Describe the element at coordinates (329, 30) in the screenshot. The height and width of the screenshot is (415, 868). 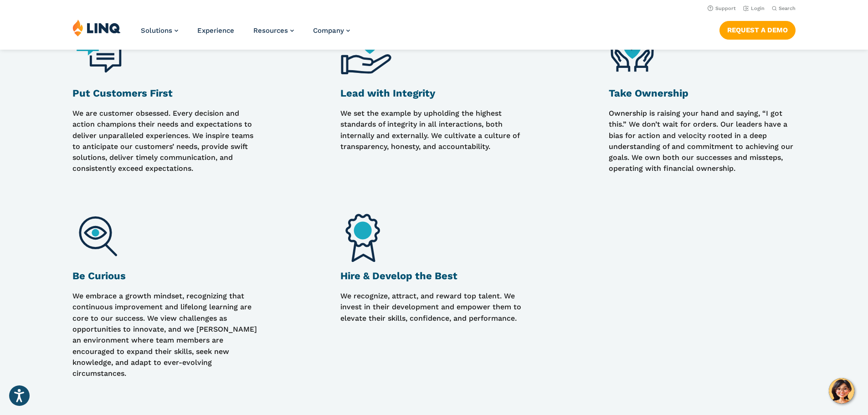
I see `span: Company` at that location.